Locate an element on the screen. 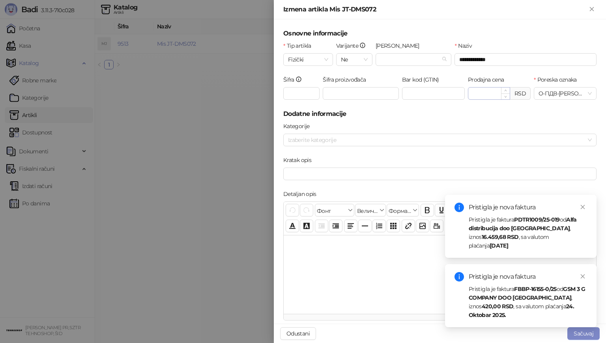  button: Понови is located at coordinates (307, 210).